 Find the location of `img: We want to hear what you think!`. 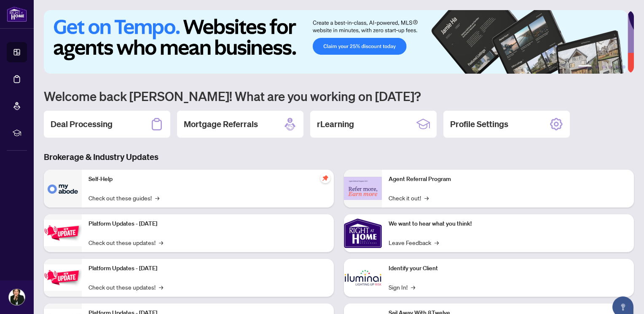

img: We want to hear what you think! is located at coordinates (363, 233).